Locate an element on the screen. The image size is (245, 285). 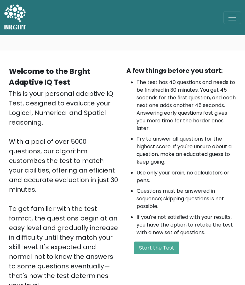
button: Toggle navigation is located at coordinates (232, 18).